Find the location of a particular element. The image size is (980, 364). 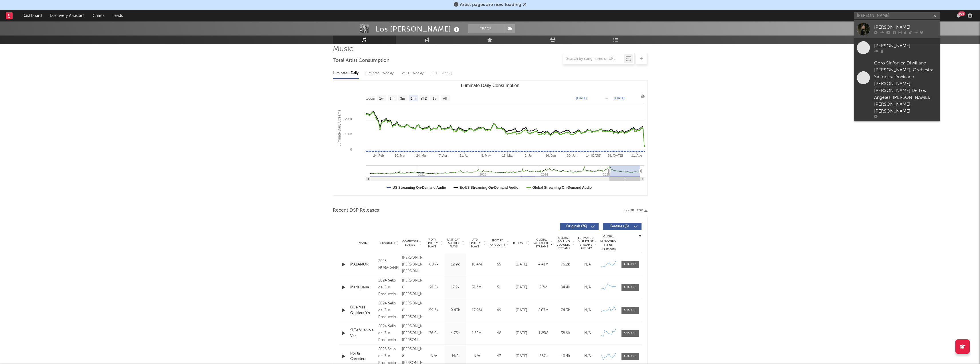

div: Que Más Quisiera Yo is located at coordinates (363, 310).